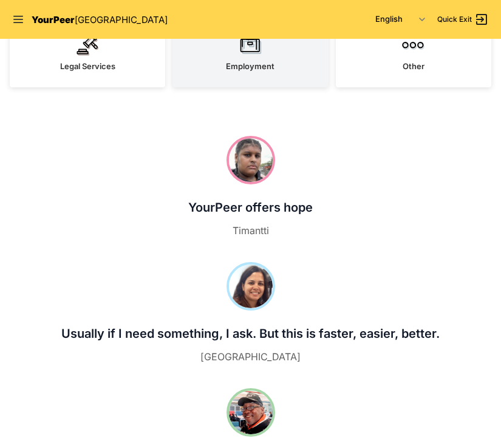 The image size is (501, 447). I want to click on a: Employment, so click(250, 53).